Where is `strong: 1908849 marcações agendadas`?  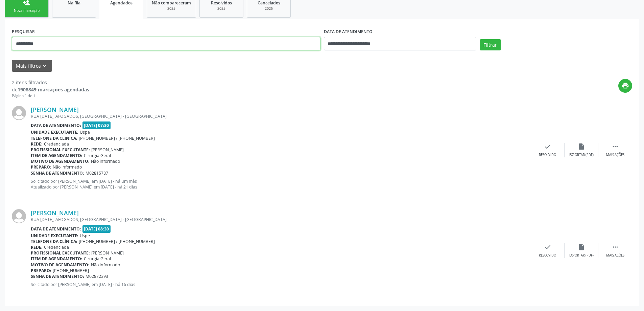 strong: 1908849 marcações agendadas is located at coordinates (53, 89).